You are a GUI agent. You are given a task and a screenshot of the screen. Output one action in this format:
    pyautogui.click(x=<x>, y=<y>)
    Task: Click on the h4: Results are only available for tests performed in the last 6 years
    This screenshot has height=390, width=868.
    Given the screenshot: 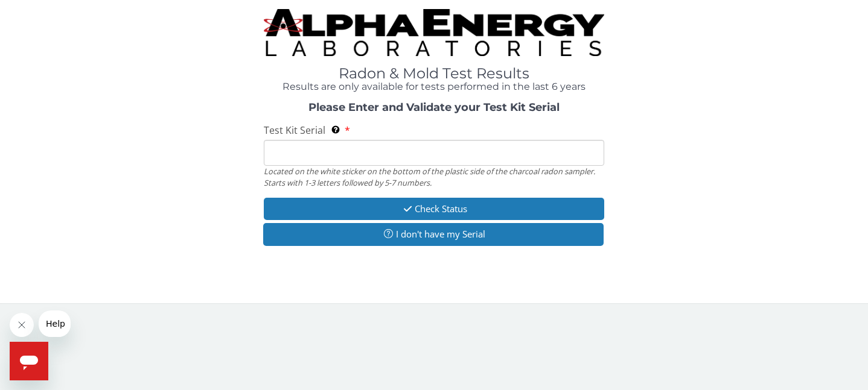 What is the action you would take?
    pyautogui.click(x=433, y=87)
    